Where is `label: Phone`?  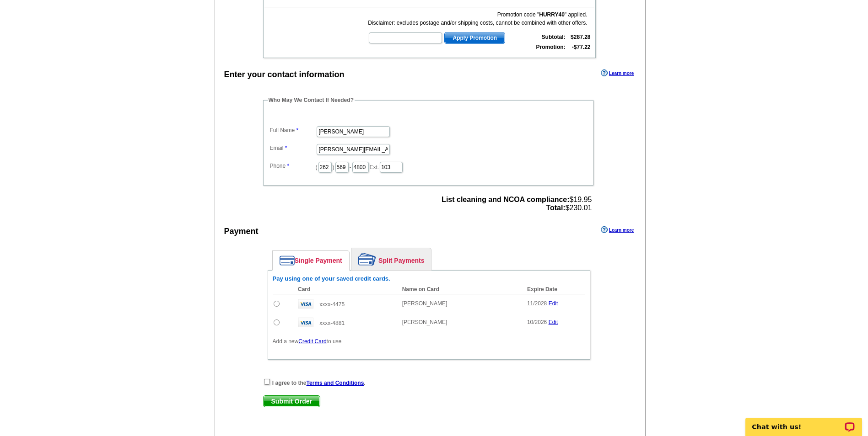
label: Phone is located at coordinates (293, 166).